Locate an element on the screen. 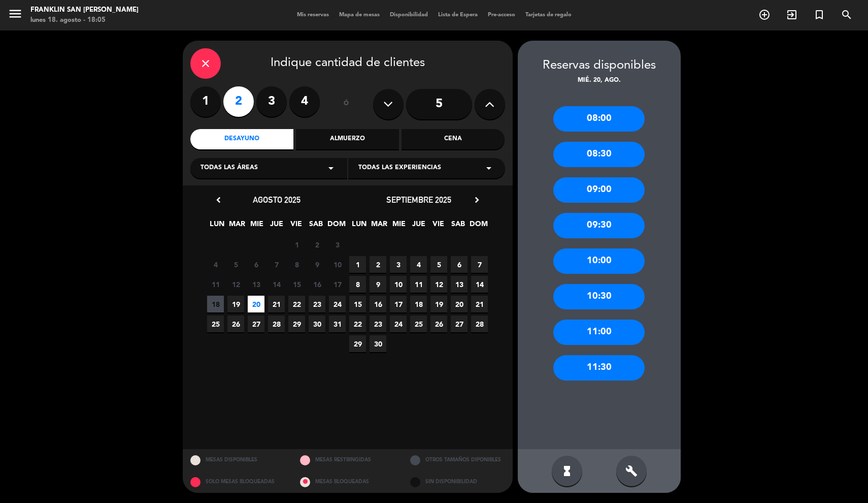  span: 31 is located at coordinates (338, 324).